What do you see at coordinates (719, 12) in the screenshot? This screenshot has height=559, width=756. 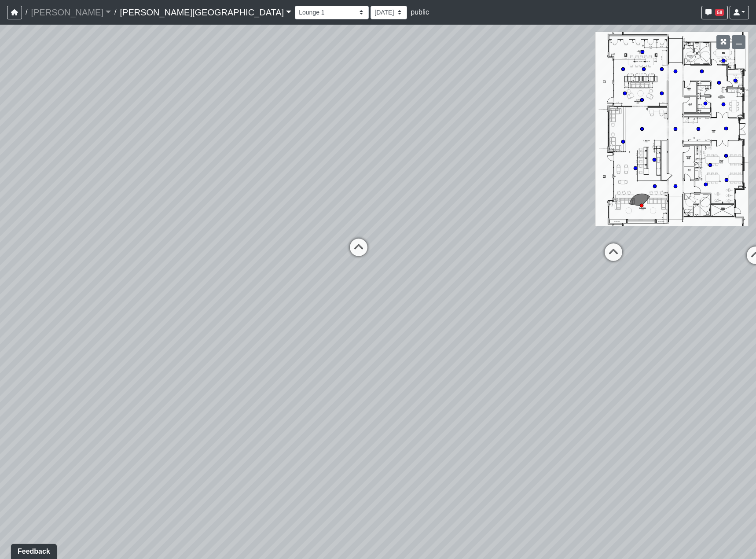 I see `span: 58` at bounding box center [719, 12].